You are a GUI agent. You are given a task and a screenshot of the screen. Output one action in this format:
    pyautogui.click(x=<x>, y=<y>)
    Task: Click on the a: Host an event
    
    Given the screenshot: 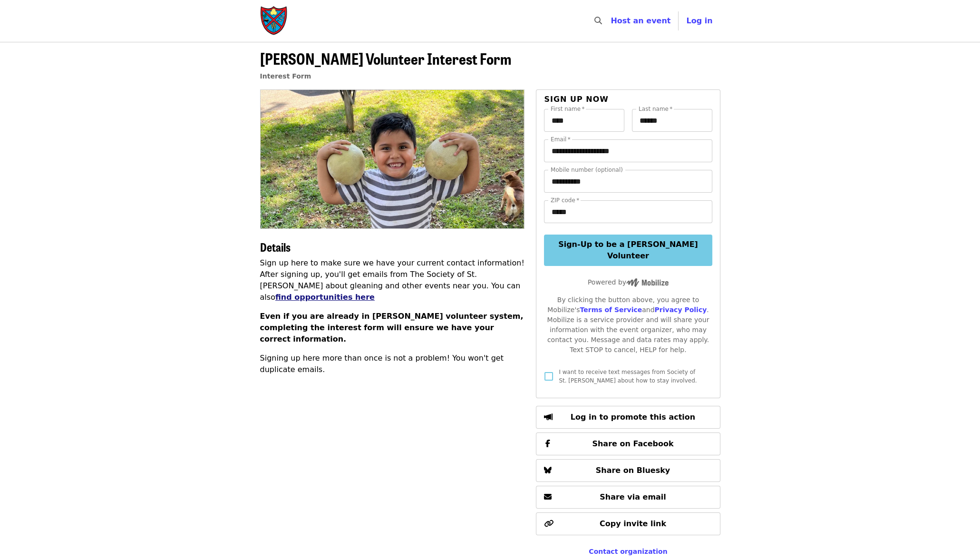 What is the action you would take?
    pyautogui.click(x=641, y=21)
    